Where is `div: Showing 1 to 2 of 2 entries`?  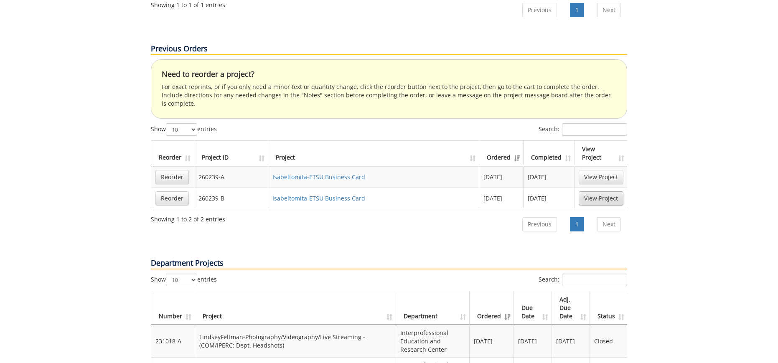 div: Showing 1 to 2 of 2 entries is located at coordinates (188, 218).